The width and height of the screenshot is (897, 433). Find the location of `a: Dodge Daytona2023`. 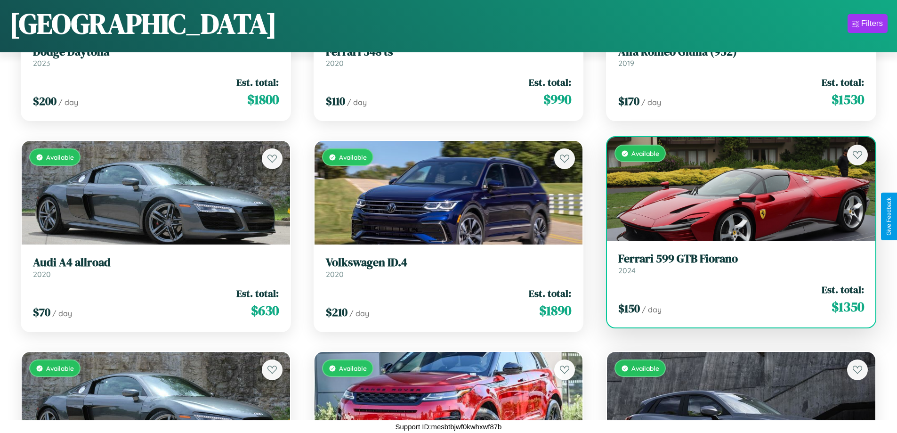

a: Dodge Daytona2023 is located at coordinates (156, 56).